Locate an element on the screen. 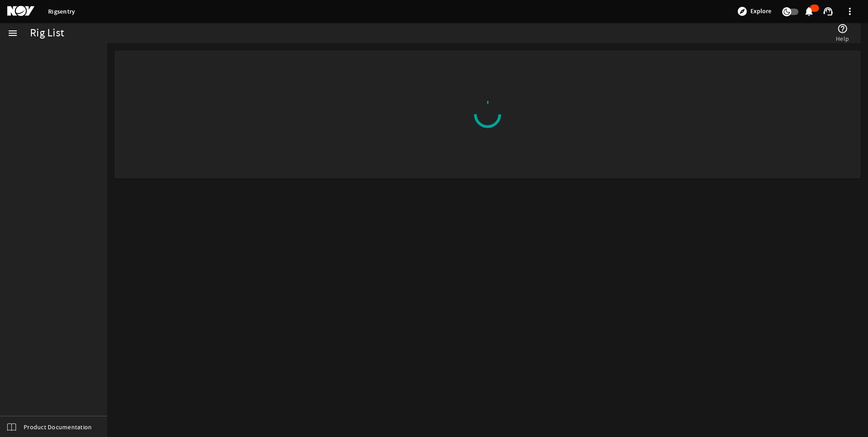 This screenshot has height=437, width=868. mat-icon: support_agent is located at coordinates (828, 11).